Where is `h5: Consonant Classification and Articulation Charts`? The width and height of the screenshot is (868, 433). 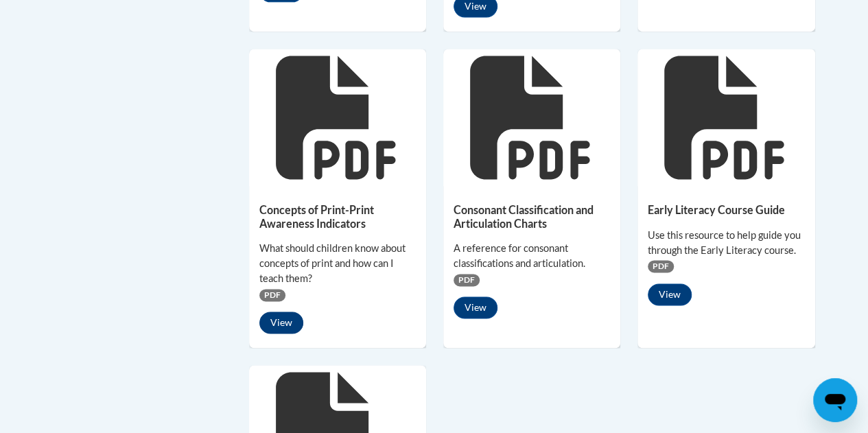 h5: Consonant Classification and Articulation Charts is located at coordinates (532, 216).